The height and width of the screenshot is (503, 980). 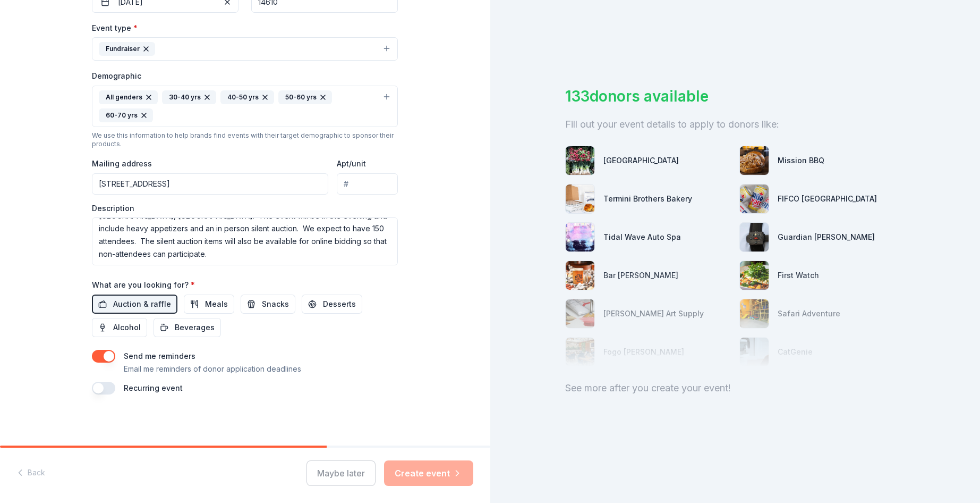 What do you see at coordinates (754, 199) in the screenshot?
I see `img: photo for FIFCO USA` at bounding box center [754, 199].